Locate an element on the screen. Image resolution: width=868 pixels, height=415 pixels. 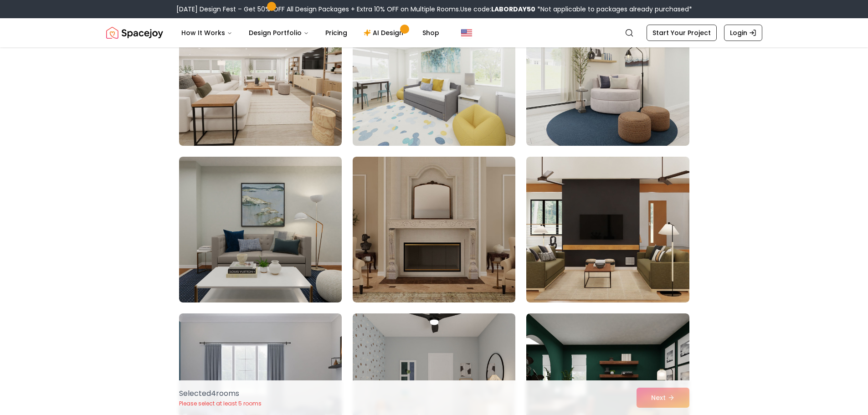
img: Room room-41 is located at coordinates (434, 230).